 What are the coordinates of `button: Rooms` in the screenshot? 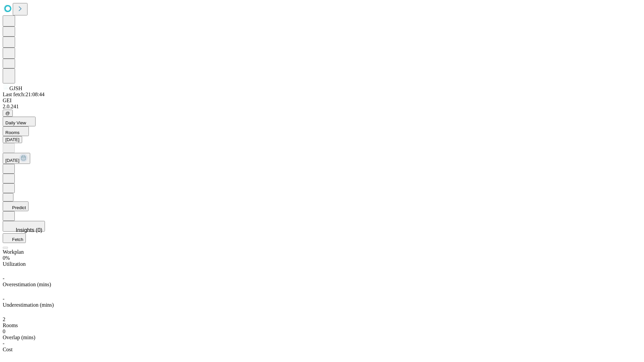 It's located at (16, 131).